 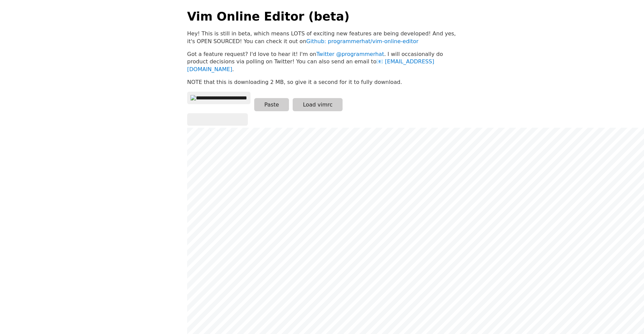 What do you see at coordinates (322, 16) in the screenshot?
I see `h1: Vim Online Editor (beta)` at bounding box center [322, 16].